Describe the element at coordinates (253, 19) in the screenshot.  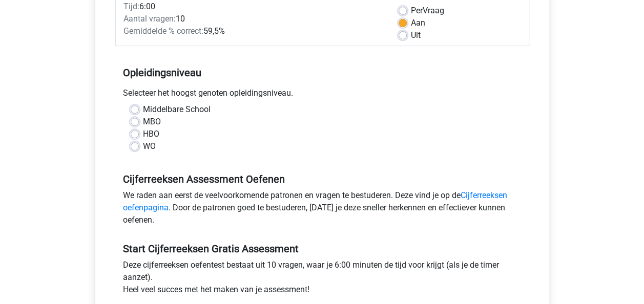
I see `div: 10` at that location.